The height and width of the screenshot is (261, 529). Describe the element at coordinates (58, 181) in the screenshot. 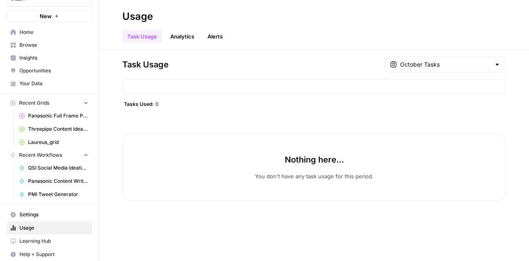

I see `span: Panasonic Content Writer for SEO` at that location.